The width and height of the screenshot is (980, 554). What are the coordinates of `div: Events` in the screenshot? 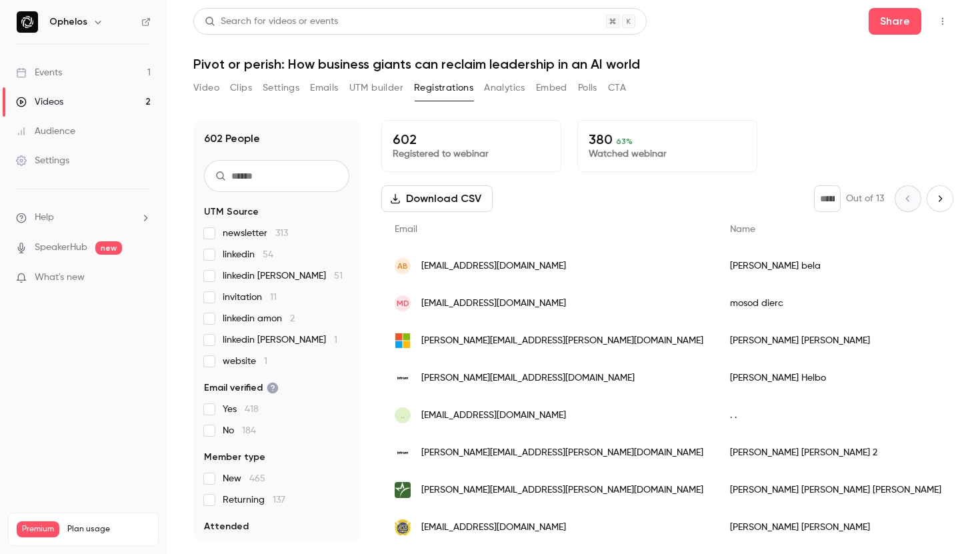 It's located at (39, 73).